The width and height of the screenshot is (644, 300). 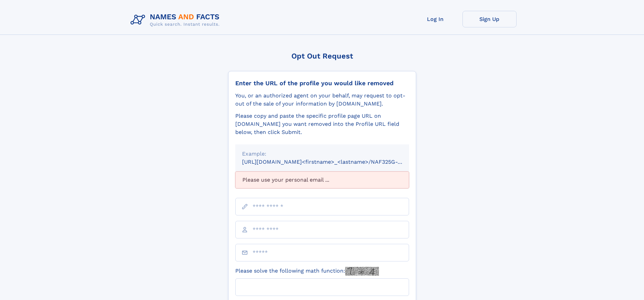 What do you see at coordinates (322, 154) in the screenshot?
I see `div: Example:` at bounding box center [322, 154].